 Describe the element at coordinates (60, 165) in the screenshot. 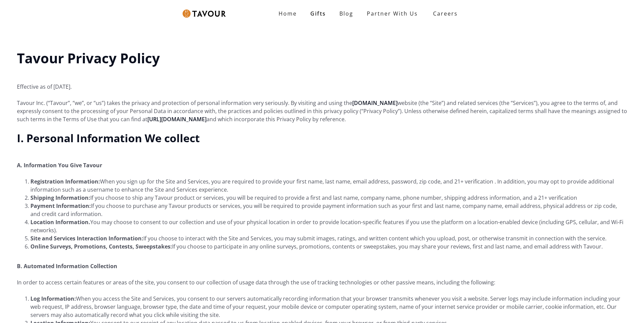

I see `strong: A. Information You Give Tavour` at that location.